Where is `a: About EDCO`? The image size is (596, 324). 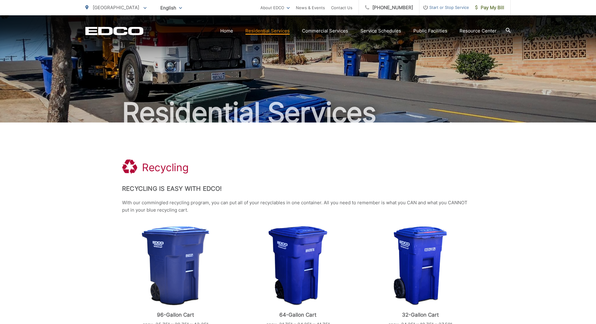
a: About EDCO is located at coordinates (275, 8).